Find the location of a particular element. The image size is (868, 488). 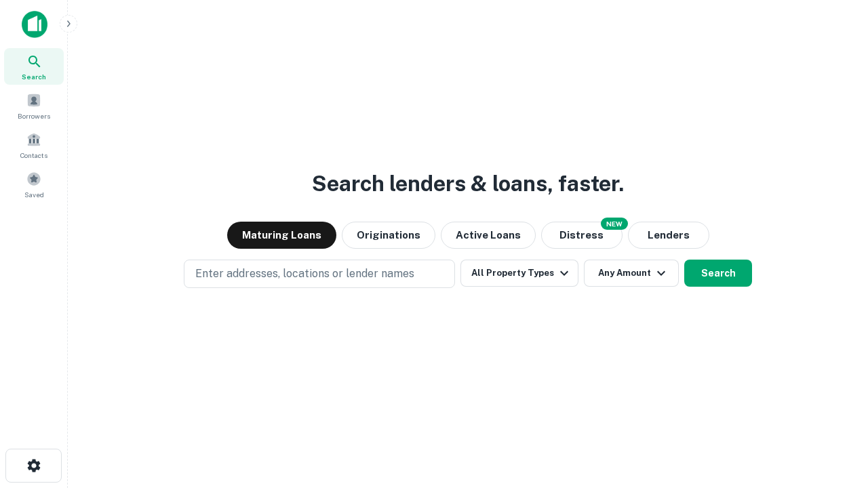

img: capitalize-icon.png is located at coordinates (35, 25).